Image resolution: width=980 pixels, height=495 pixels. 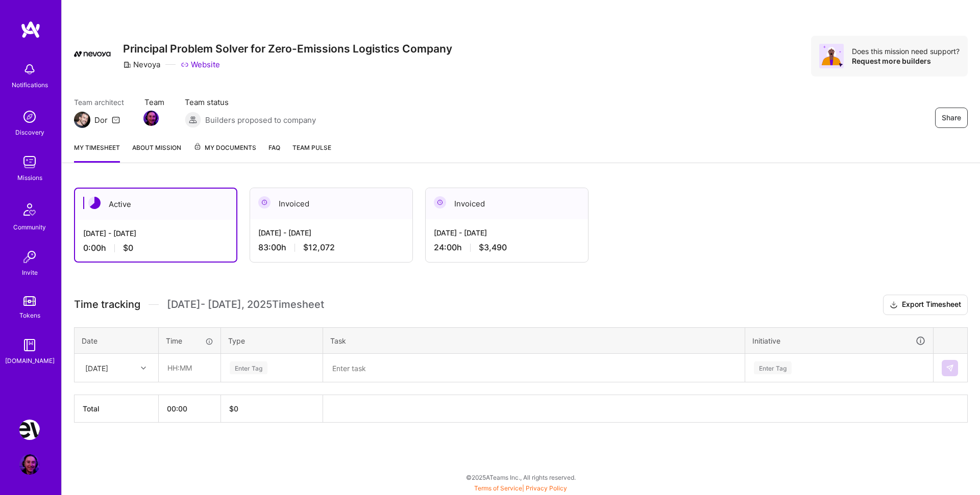 What do you see at coordinates (29, 430) in the screenshot?
I see `a: Nevoya: Principal Problem Solver for Zero-Emissions Logistics Company` at bounding box center [29, 430].